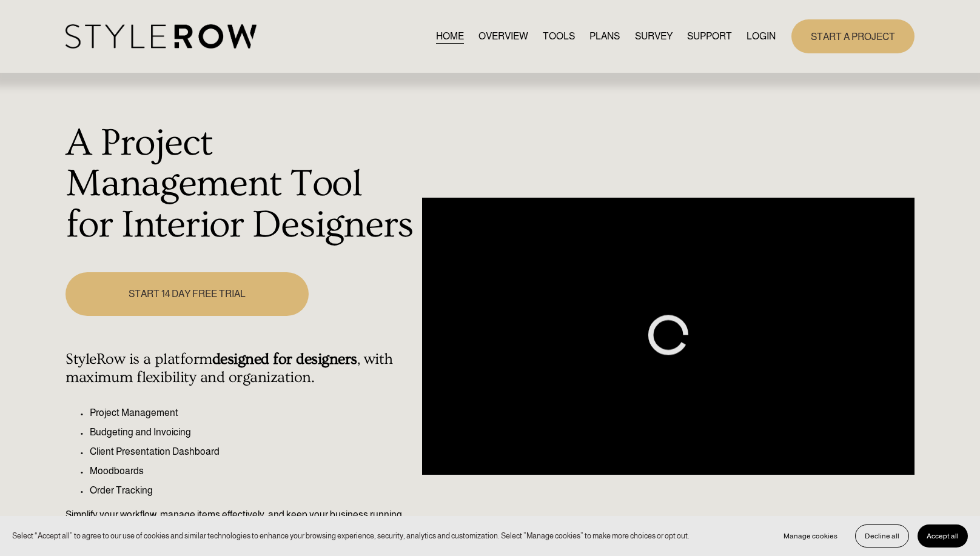  What do you see at coordinates (810, 536) in the screenshot?
I see `span: Manage cookies` at bounding box center [810, 536].